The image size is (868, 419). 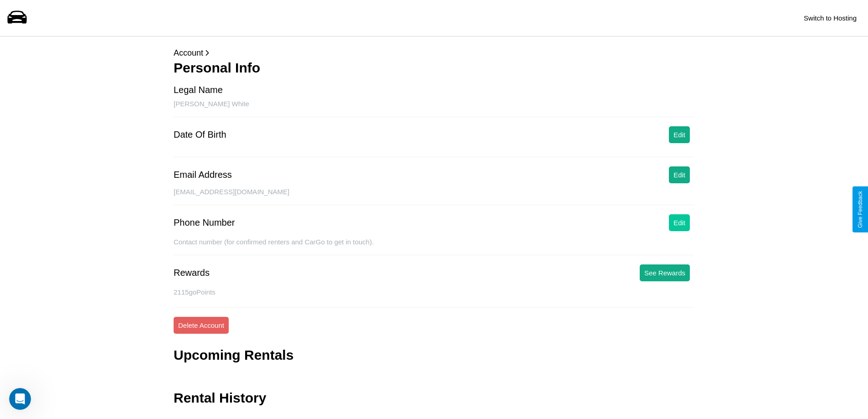 What do you see at coordinates (200, 135) in the screenshot?
I see `div: Date Of Birth` at bounding box center [200, 135].